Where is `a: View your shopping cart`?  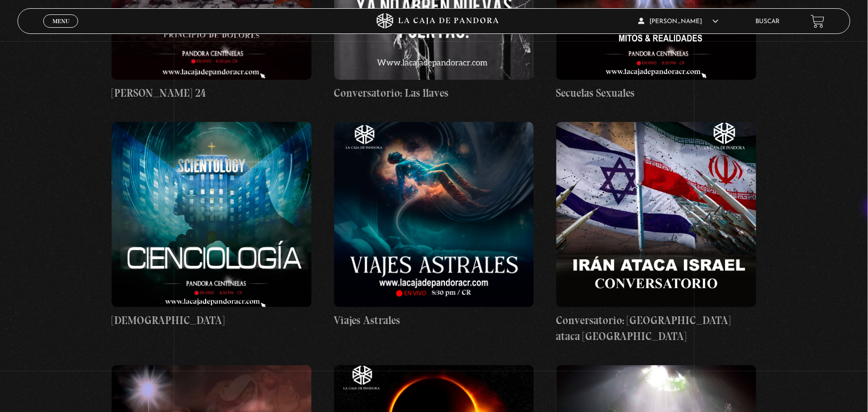
a: View your shopping cart is located at coordinates (818, 21).